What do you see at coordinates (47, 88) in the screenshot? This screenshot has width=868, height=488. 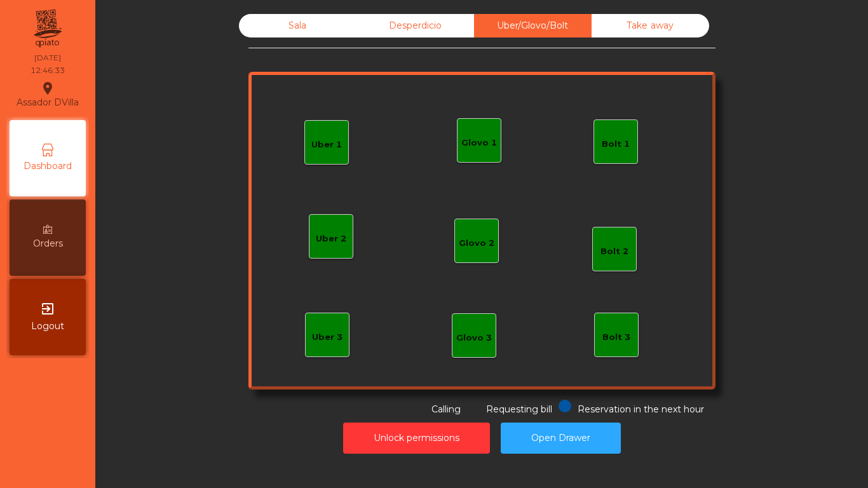 I see `i: location_on` at bounding box center [47, 88].